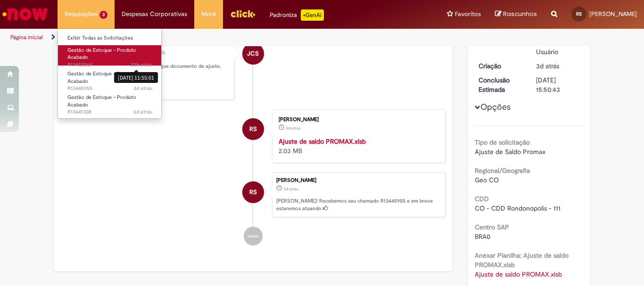  What do you see at coordinates (500, 85) in the screenshot?
I see `dt: Conclusão Estimada` at bounding box center [500, 85].